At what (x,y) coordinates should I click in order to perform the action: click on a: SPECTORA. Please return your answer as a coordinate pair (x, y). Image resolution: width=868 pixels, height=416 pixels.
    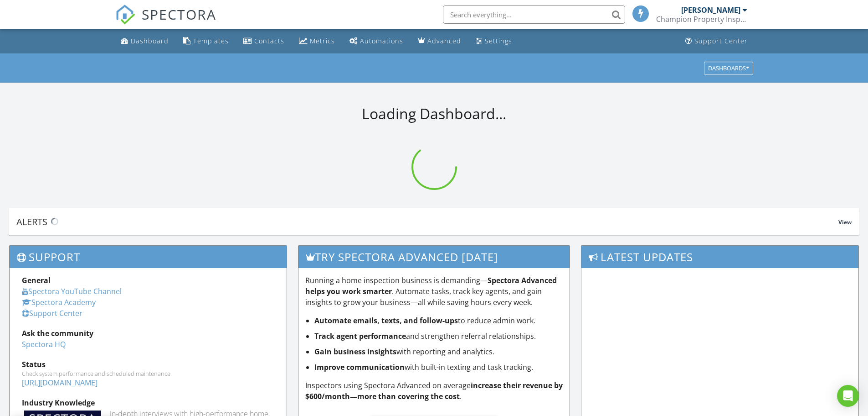
    Looking at the image, I should click on (166, 22).